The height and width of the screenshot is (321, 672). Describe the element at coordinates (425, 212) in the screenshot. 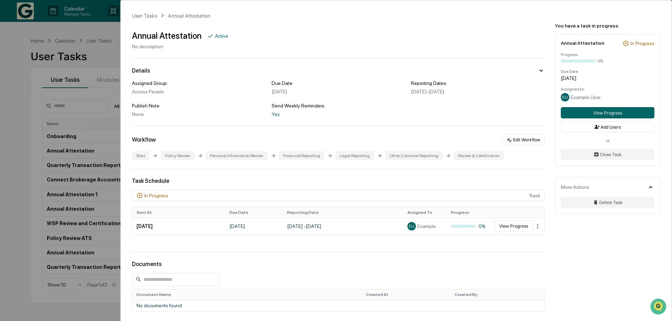

I see `th: Assigned To` at that location.